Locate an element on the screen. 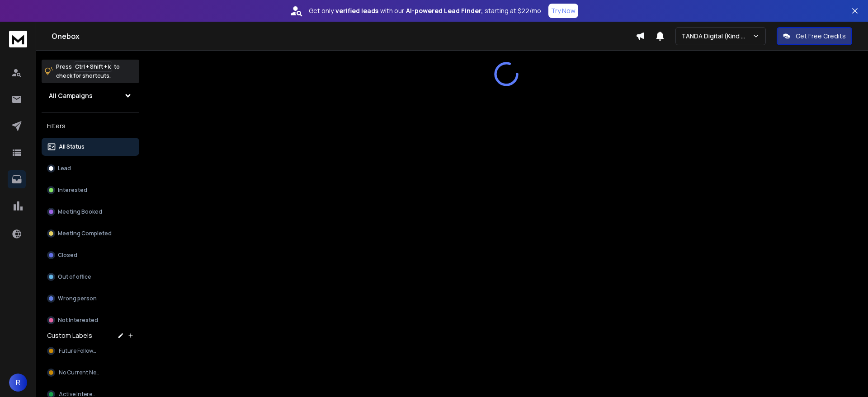 Image resolution: width=868 pixels, height=397 pixels. button: Lead is located at coordinates (90, 168).